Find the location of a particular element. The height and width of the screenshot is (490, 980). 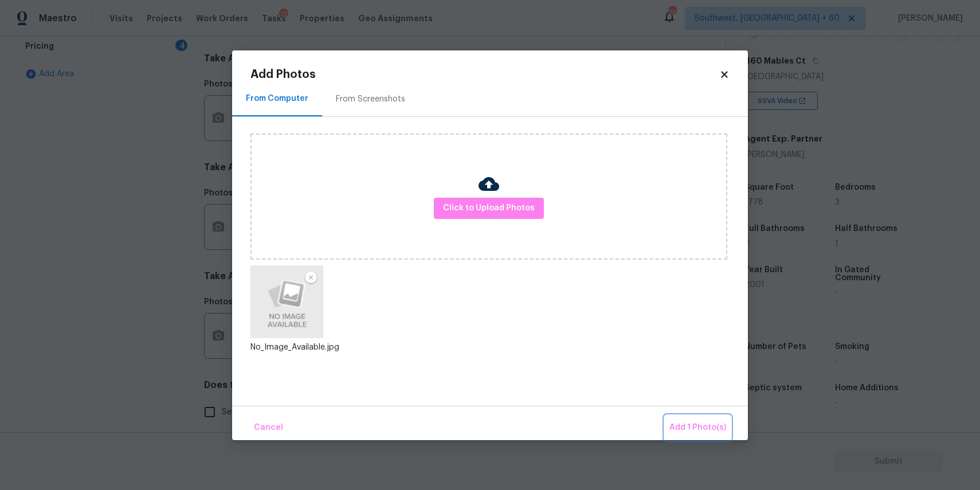

img: Cloud Upload Icon is located at coordinates (489, 184).